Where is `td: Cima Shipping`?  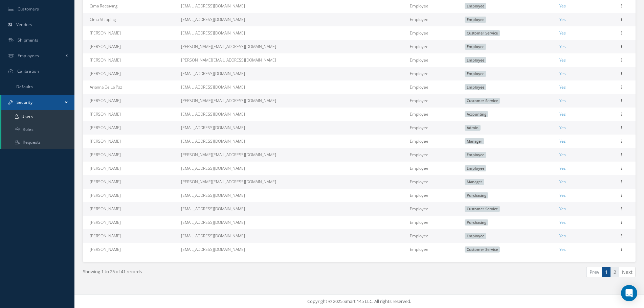 td: Cima Shipping is located at coordinates (131, 19).